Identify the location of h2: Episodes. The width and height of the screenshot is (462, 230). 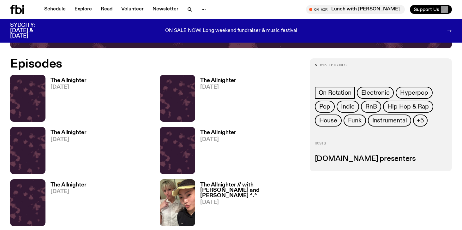
(156, 64).